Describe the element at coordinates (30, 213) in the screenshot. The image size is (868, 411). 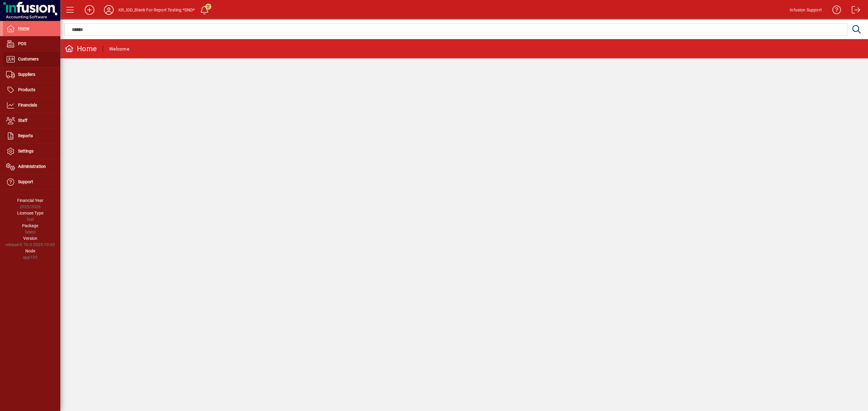
I see `span: Licensee Type` at that location.